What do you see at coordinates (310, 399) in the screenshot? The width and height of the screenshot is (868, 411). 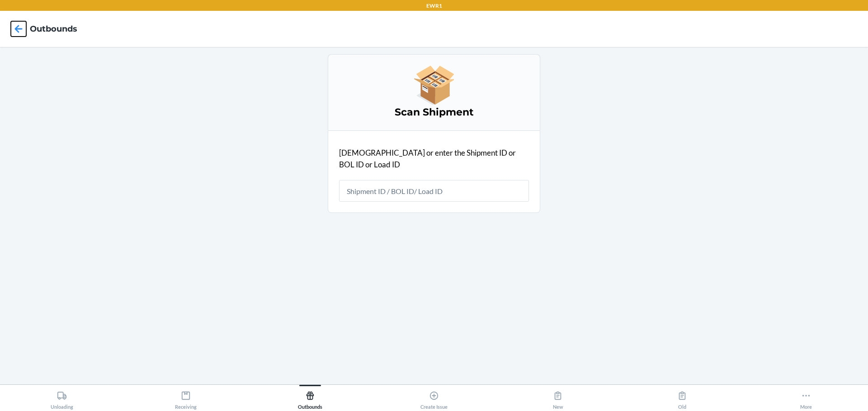 I see `div: Outbounds` at bounding box center [310, 399].